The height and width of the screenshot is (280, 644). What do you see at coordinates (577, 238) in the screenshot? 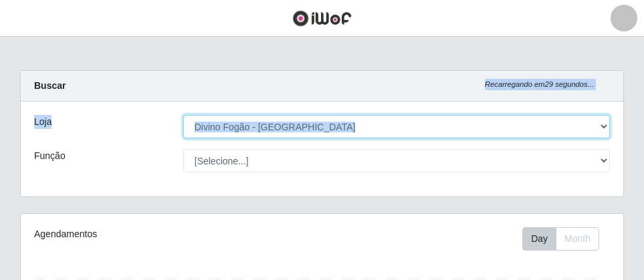
I see `button: Month` at bounding box center [577, 238].